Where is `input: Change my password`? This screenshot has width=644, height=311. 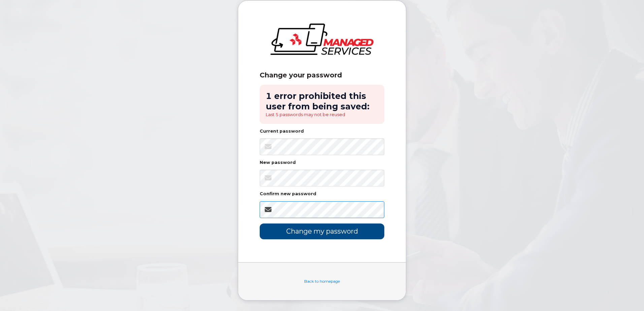
input: Change my password is located at coordinates (322, 231).